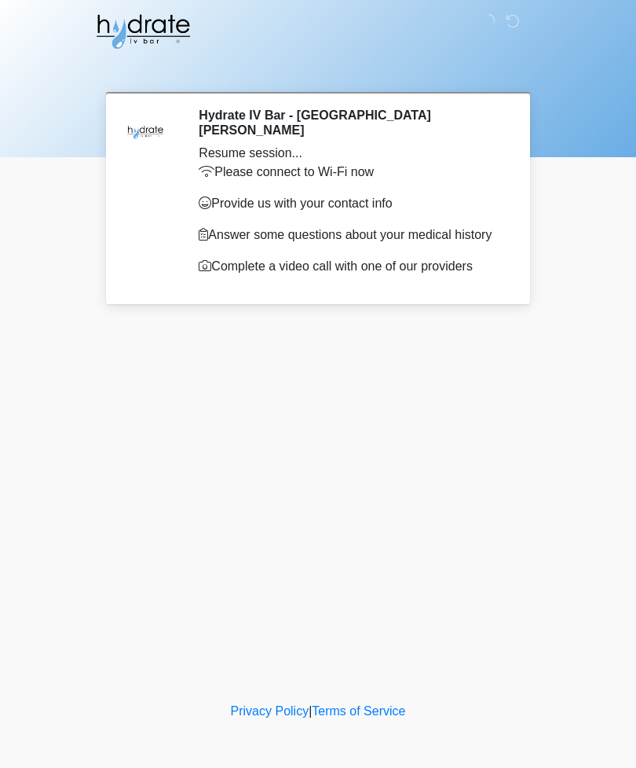  I want to click on p: Answer some questions about your medical history, so click(350, 235).